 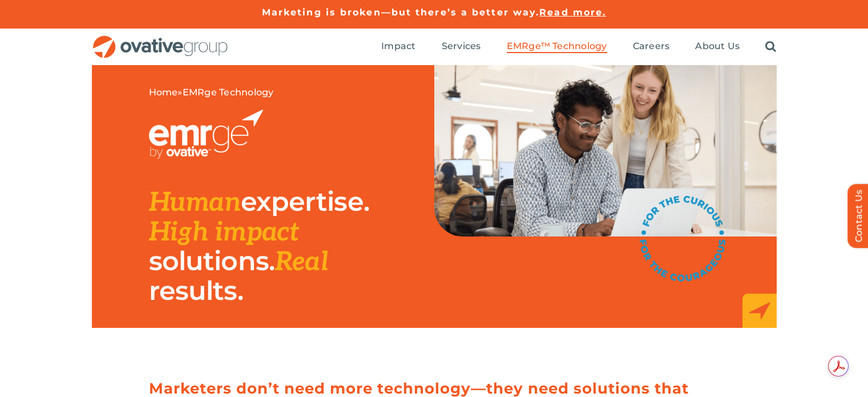 I want to click on a: Impact, so click(x=398, y=47).